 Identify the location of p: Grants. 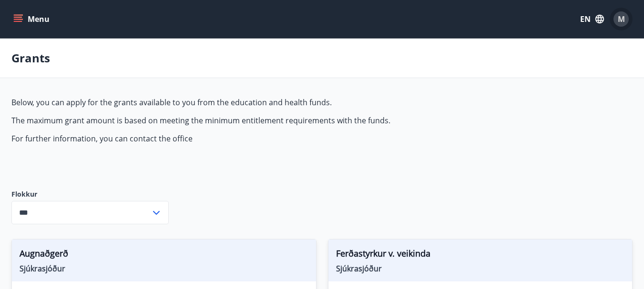
(30, 58).